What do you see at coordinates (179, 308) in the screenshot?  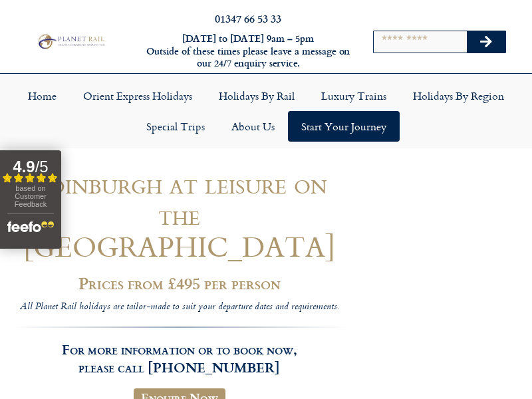 I see `i: All Planet Rail holidays are tailor-made to suit your departure dates and requirements.` at bounding box center [179, 308].